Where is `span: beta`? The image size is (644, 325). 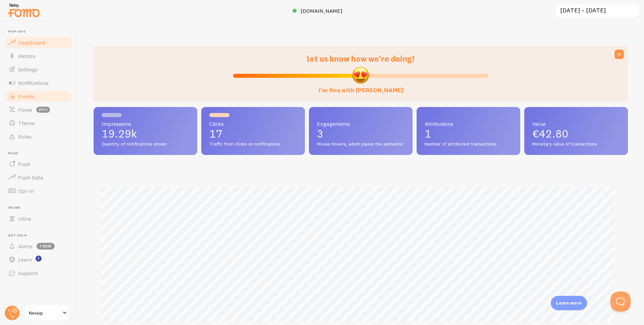
span: beta is located at coordinates (43, 110).